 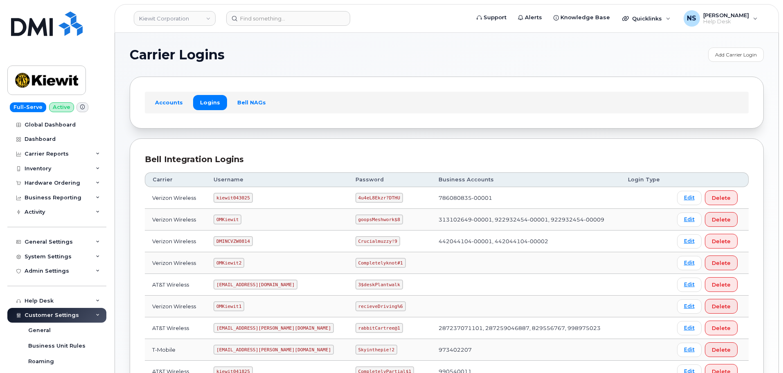 What do you see at coordinates (169, 102) in the screenshot?
I see `a: Accounts` at bounding box center [169, 102].